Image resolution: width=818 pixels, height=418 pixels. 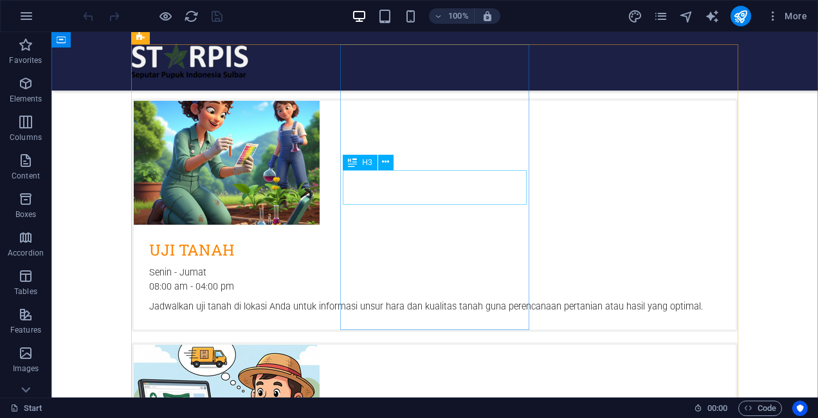 I want to click on p: Columns, so click(x=26, y=138).